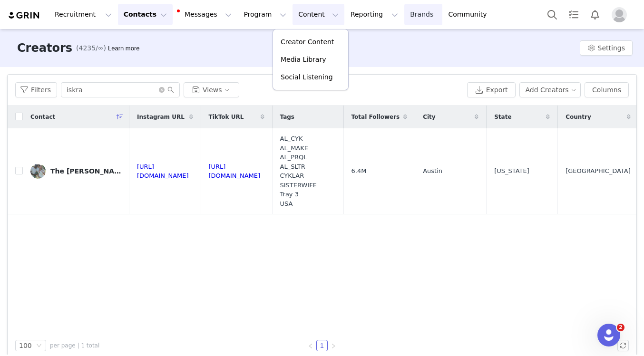 The image size is (644, 356). What do you see at coordinates (359, 171) in the screenshot?
I see `span: 6.4M` at bounding box center [359, 171].